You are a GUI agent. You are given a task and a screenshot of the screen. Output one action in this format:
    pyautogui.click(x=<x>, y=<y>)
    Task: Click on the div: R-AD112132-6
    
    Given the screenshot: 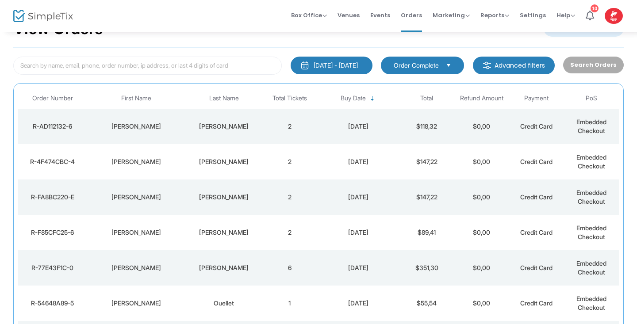 What is the action you would take?
    pyautogui.click(x=52, y=126)
    